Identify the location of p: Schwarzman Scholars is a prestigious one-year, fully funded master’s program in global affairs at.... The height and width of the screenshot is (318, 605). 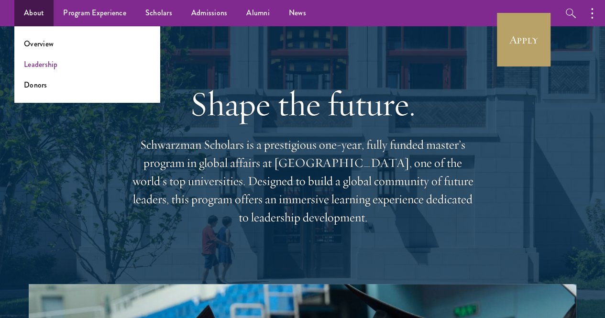
(303, 181).